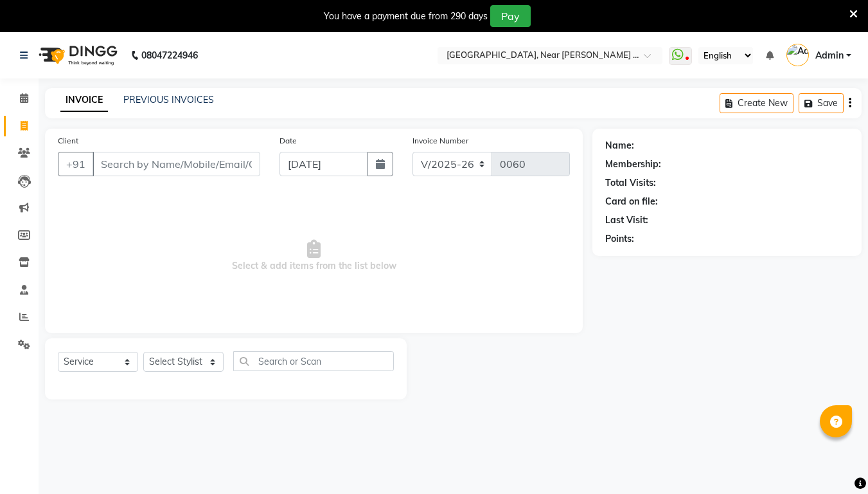  I want to click on button: Pay, so click(511, 16).